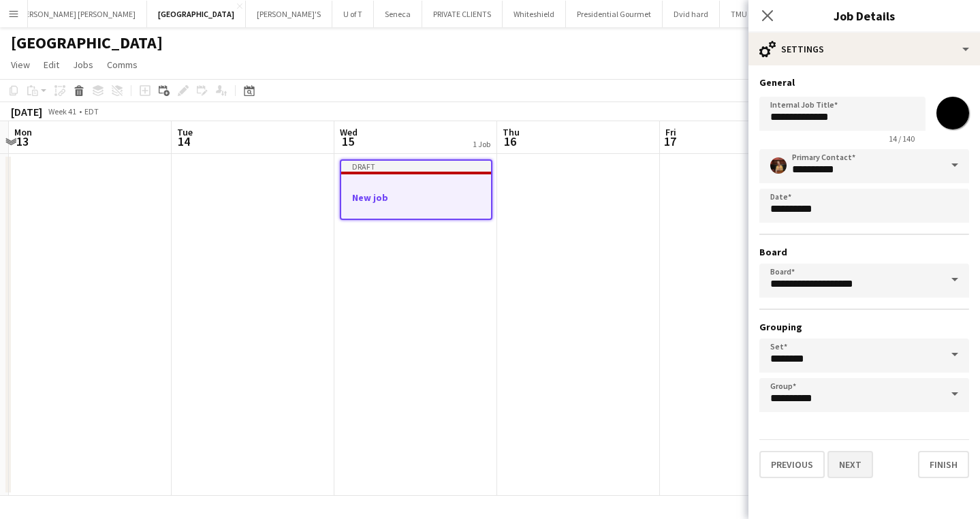  What do you see at coordinates (398, 14) in the screenshot?
I see `button: Seneca` at bounding box center [398, 14].